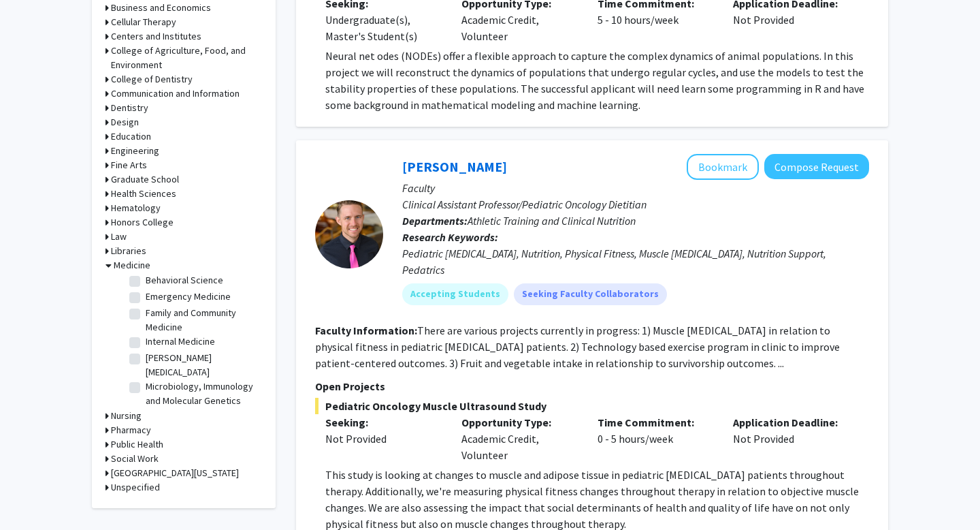 This screenshot has width=980, height=530. I want to click on h3: Engineering, so click(135, 150).